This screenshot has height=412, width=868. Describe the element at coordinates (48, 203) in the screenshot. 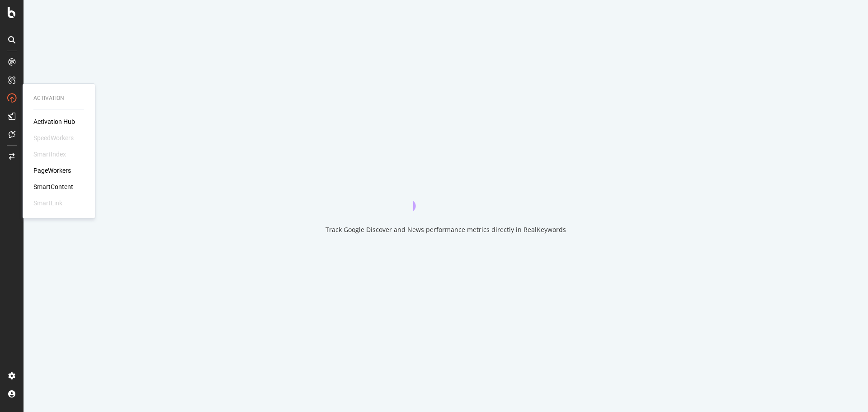

I see `a: SmartLink` at that location.